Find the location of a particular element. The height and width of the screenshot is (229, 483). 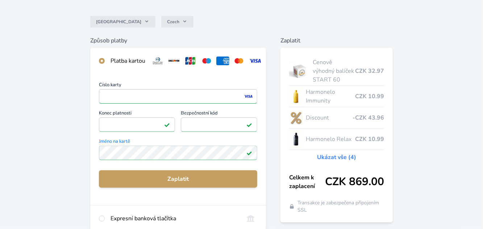

span: Cenově výhodný balíček START 60 is located at coordinates (333, 71).